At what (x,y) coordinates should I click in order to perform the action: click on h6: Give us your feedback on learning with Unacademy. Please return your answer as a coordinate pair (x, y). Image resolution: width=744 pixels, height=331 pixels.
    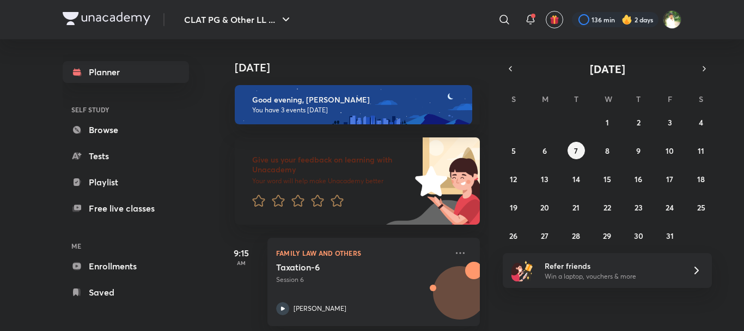
    Looking at the image, I should click on (332, 164).